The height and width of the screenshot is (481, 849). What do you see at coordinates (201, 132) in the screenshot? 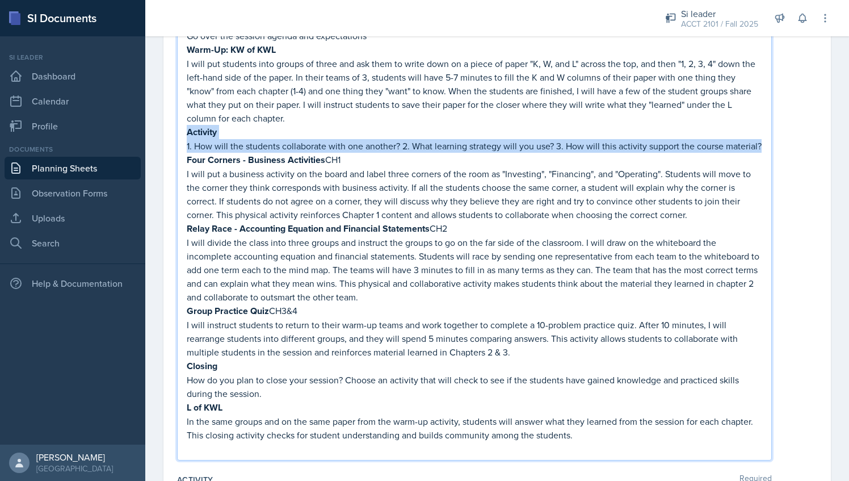
I see `strong: Activity` at bounding box center [201, 132].